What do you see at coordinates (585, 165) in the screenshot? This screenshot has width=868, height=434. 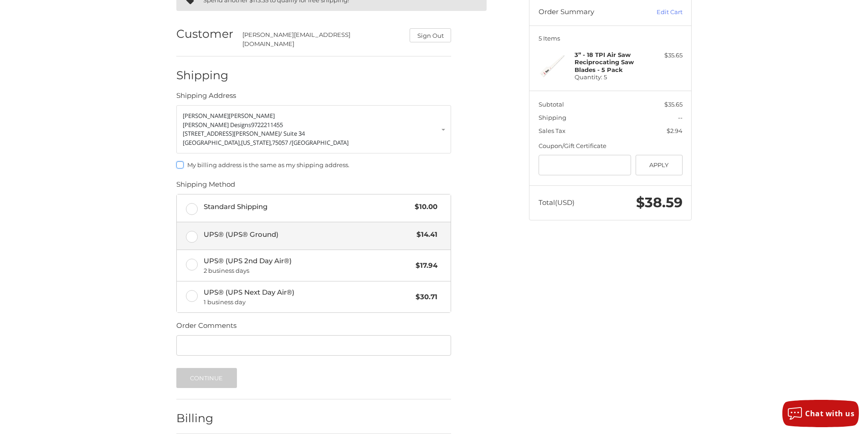 I see `input: Gift Certificate or Coupon Code` at bounding box center [585, 165].